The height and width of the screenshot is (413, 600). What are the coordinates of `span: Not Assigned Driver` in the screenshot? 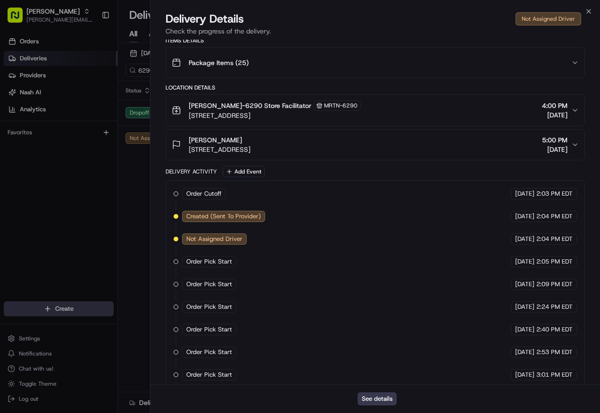 It's located at (214, 239).